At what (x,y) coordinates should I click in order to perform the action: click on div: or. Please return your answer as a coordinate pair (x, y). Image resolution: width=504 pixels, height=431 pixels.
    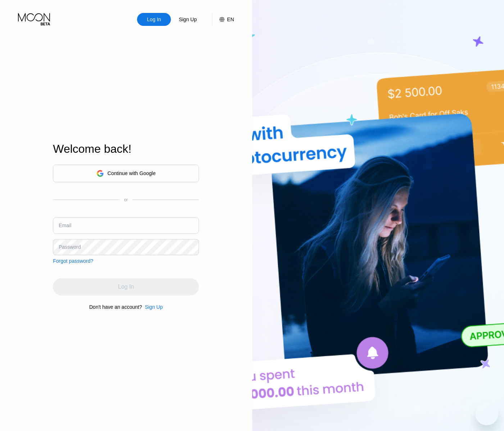
    Looking at the image, I should click on (126, 199).